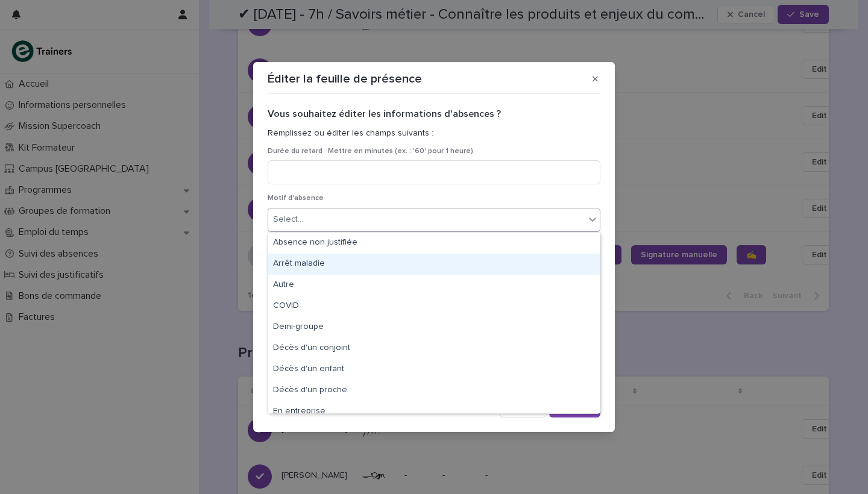  Describe the element at coordinates (370, 151) in the screenshot. I see `span: Durée du retard · Mettre en minutes (ex. : '60' pour 1 heure)` at that location.